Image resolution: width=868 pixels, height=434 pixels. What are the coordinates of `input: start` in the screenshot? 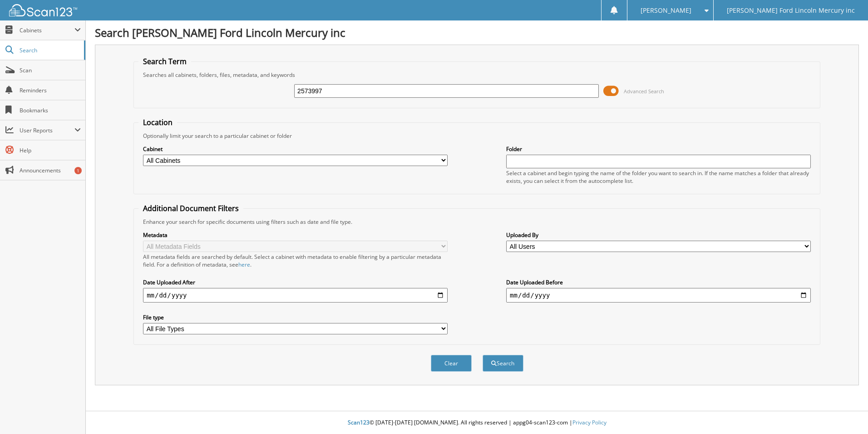 It's located at (295, 295).